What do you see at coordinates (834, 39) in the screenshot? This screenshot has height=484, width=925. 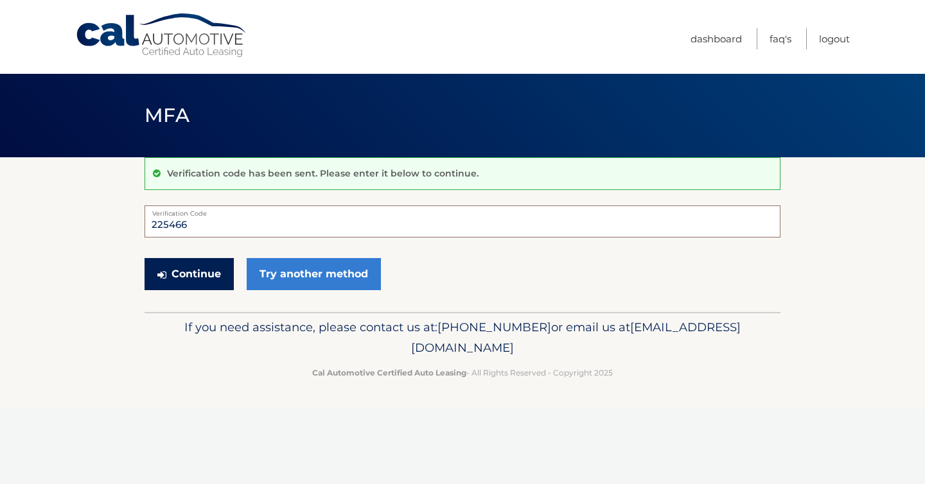 I see `a: Logout` at bounding box center [834, 39].